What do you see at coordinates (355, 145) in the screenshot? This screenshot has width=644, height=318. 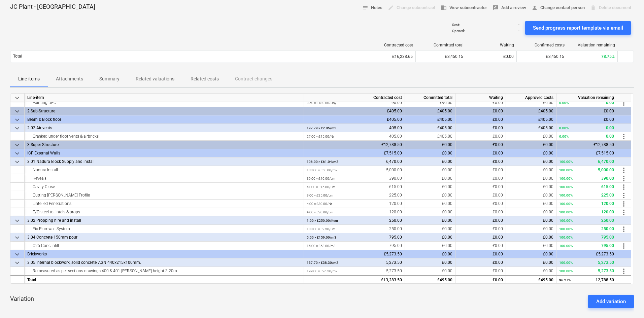 I see `div: £12,788.50` at bounding box center [355, 145].